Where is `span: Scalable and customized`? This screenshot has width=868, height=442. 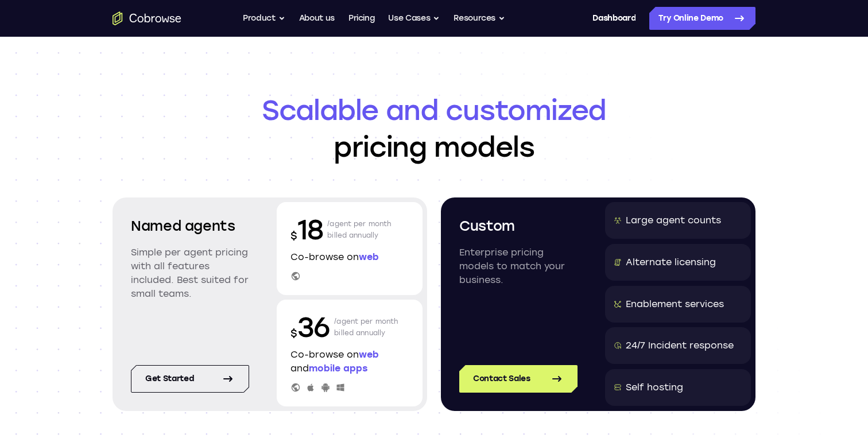
span: Scalable and customized is located at coordinates (434, 110).